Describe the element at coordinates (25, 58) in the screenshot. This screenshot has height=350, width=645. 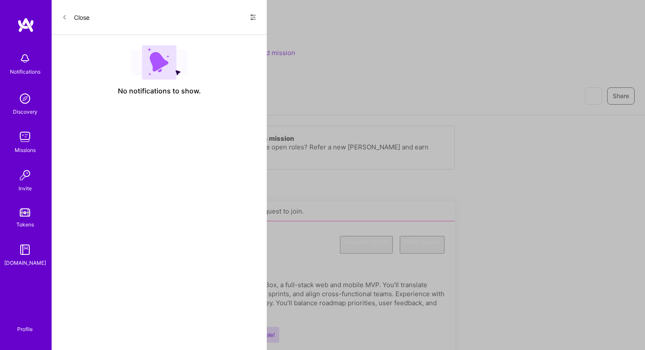
I see `img: bell` at that location.